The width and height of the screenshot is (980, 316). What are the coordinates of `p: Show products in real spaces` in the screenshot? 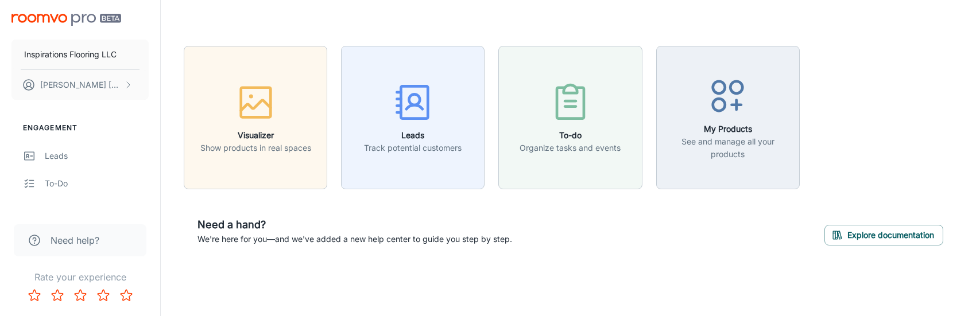 It's located at (256, 148).